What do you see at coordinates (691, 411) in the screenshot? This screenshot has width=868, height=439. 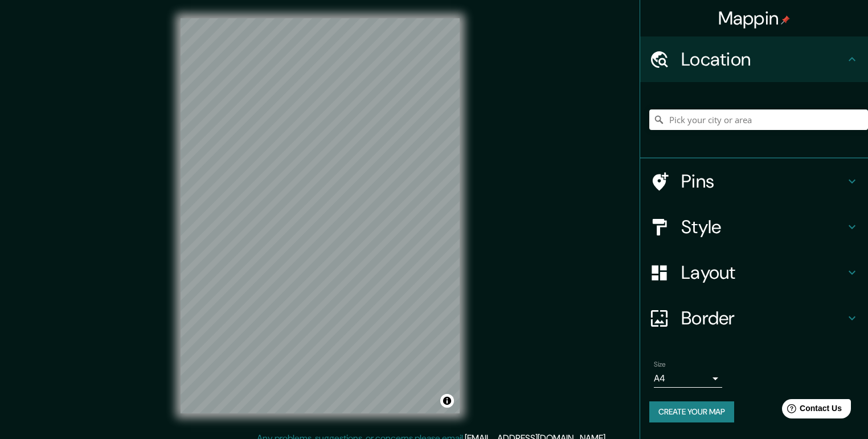 I see `button: Create your map` at bounding box center [691, 411].